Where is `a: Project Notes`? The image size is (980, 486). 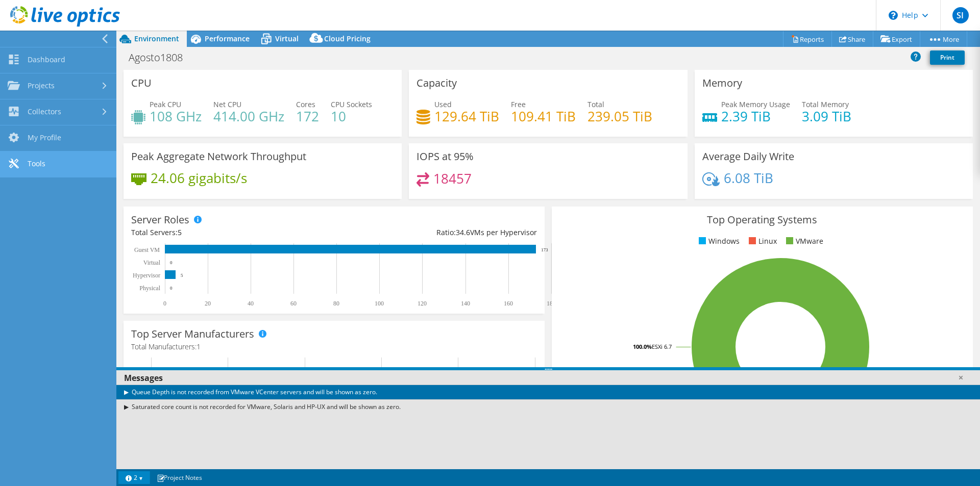
a: Project Notes is located at coordinates (179, 477).